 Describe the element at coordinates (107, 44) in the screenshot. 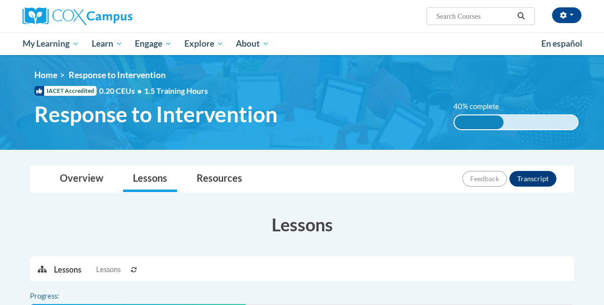

I see `span: Learn` at that location.